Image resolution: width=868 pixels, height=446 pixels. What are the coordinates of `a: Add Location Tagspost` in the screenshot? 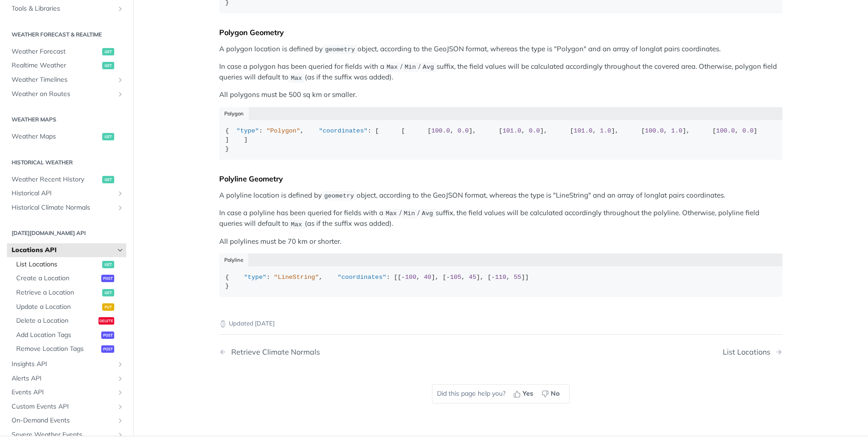 It's located at (68, 335).